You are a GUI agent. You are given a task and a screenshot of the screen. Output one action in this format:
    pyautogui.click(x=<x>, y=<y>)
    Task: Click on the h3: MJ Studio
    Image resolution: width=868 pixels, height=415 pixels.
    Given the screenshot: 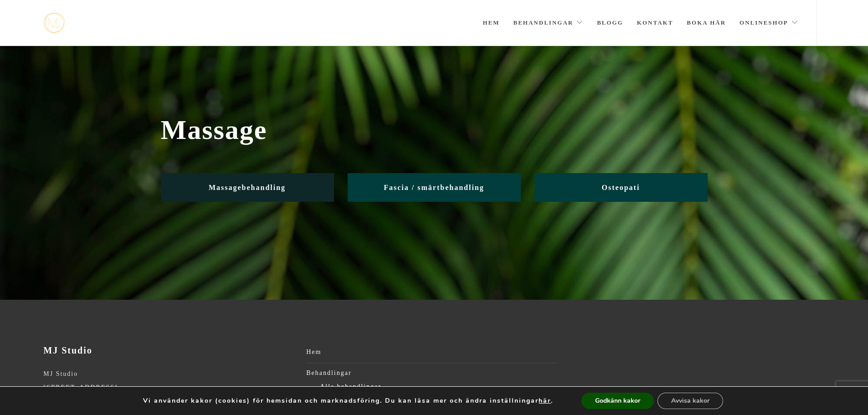 What is the action you would take?
    pyautogui.click(x=169, y=350)
    